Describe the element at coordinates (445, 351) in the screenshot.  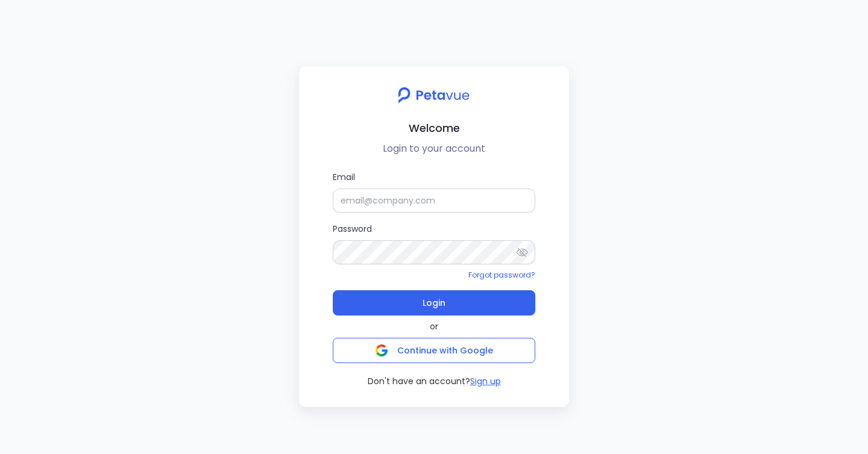
I see `span: Continue with Google` at that location.